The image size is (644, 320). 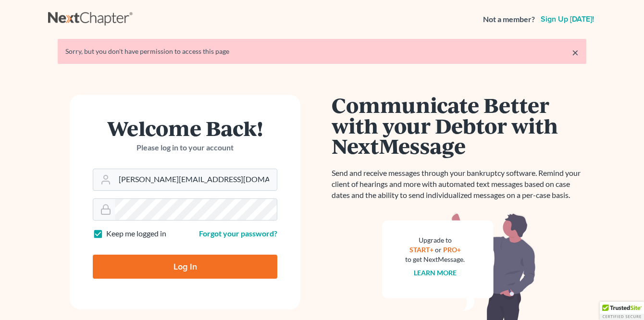 What do you see at coordinates (435, 259) in the screenshot?
I see `div: to get NextMessage.` at bounding box center [435, 259].